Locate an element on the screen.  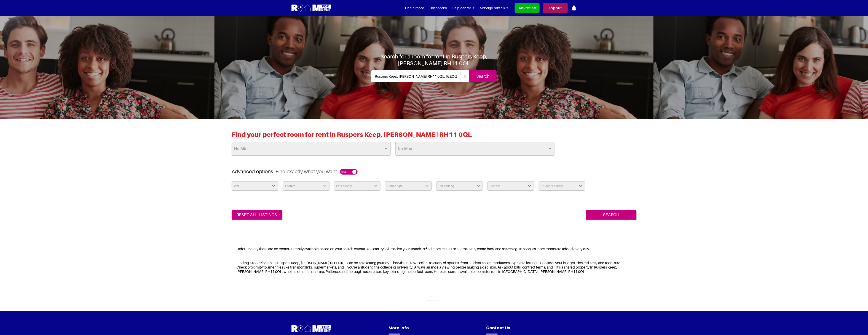
span: Find exactly what you want is located at coordinates (306, 171).